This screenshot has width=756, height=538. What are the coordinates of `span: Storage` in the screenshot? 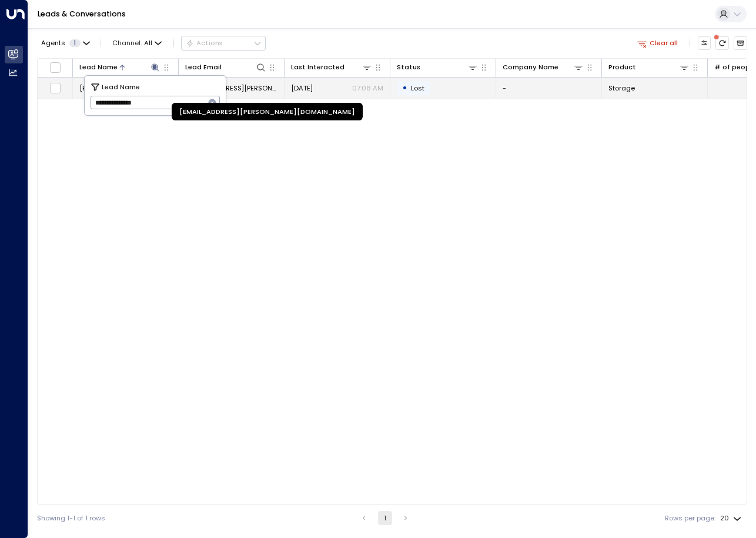 It's located at (622, 88).